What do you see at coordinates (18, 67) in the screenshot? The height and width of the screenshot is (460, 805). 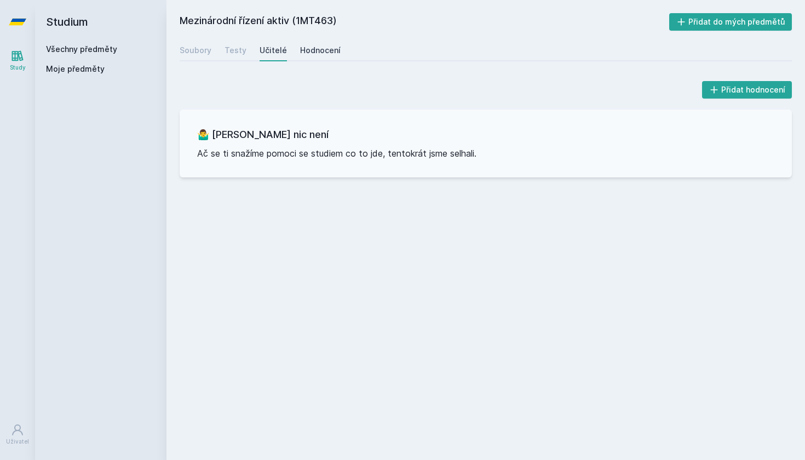 I see `div: Study` at bounding box center [18, 67].